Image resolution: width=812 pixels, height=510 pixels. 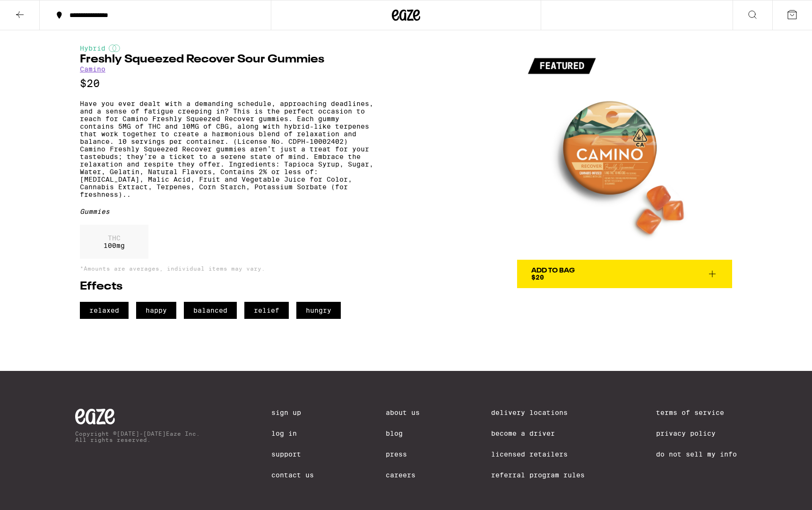 I want to click on p: Have you ever dealt with a demanding schedule, approaching deadlines, and a sense of fatigue cree..., so click(x=226, y=149).